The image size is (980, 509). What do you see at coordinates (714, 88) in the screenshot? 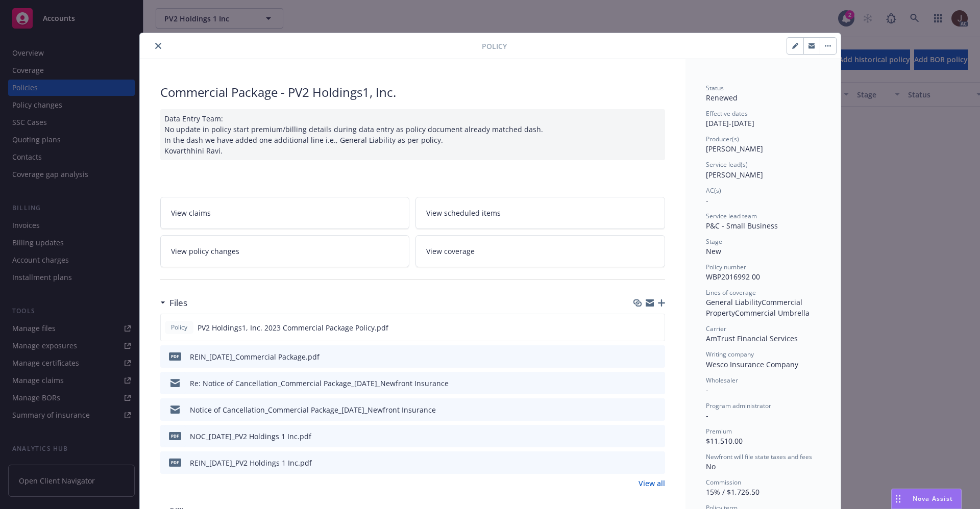
I see `span: Status` at bounding box center [714, 88].